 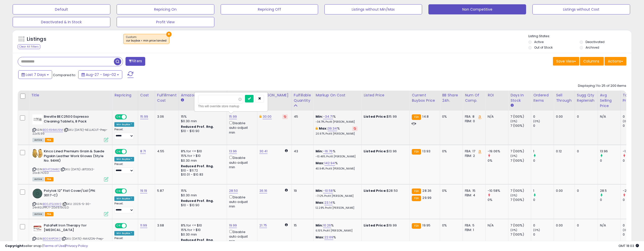 I want to click on div: 4.55, so click(x=166, y=151).